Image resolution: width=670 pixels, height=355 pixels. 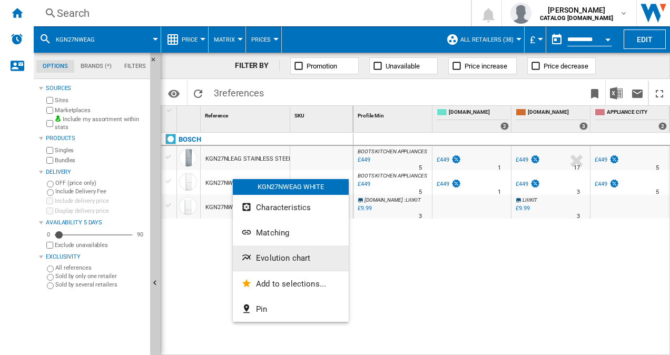 I want to click on span: Pin, so click(x=261, y=309).